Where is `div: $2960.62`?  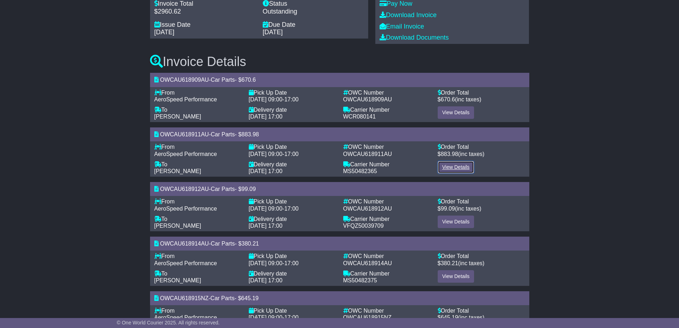 div: $2960.62 is located at coordinates (205, 12).